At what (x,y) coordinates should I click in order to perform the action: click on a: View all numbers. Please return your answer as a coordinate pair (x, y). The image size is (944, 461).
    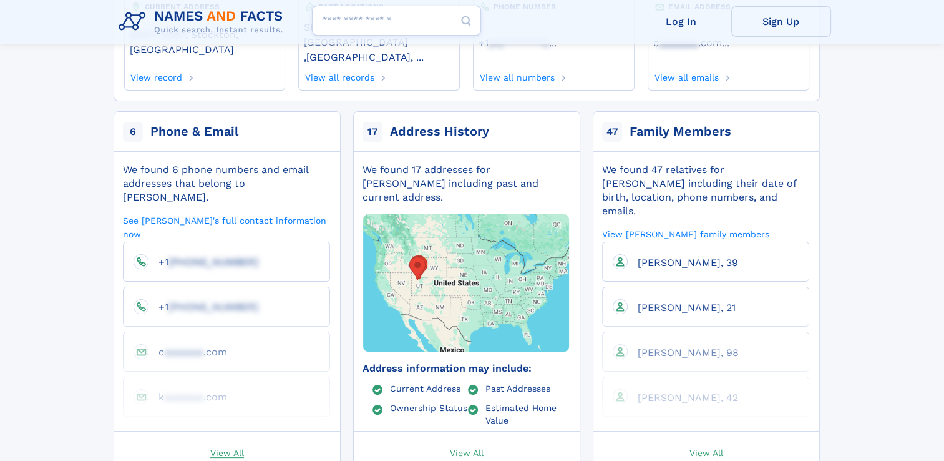
    Looking at the image, I should click on (517, 76).